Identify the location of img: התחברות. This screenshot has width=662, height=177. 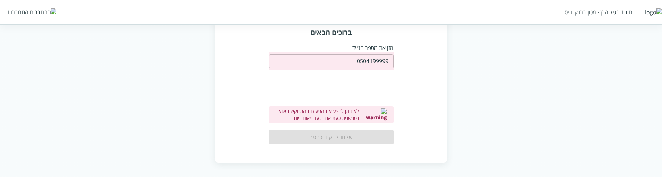
(43, 12).